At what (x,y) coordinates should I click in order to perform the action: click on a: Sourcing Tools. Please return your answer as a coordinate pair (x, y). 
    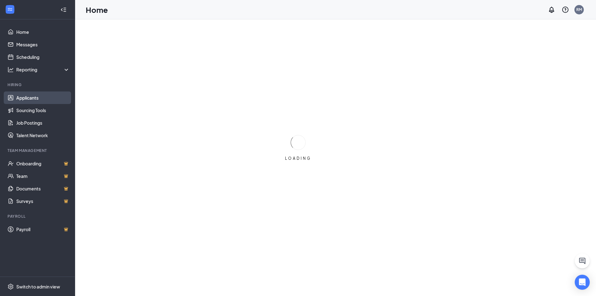
    Looking at the image, I should click on (43, 110).